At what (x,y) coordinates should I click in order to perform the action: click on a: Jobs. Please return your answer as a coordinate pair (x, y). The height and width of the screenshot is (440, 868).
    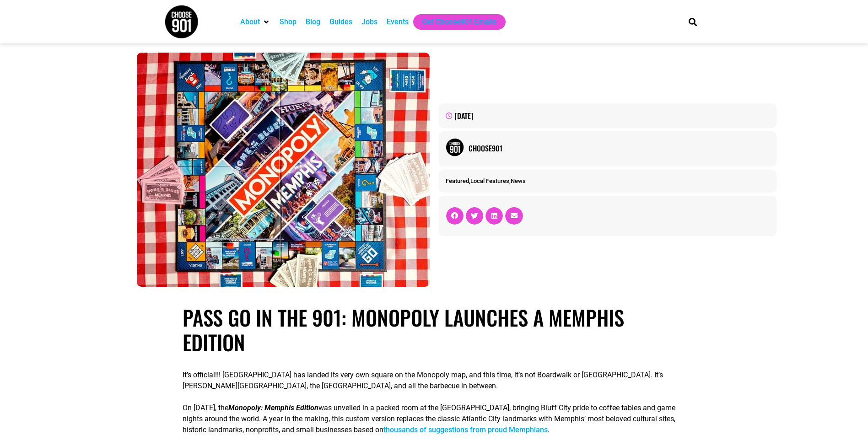
    Looking at the image, I should click on (370, 22).